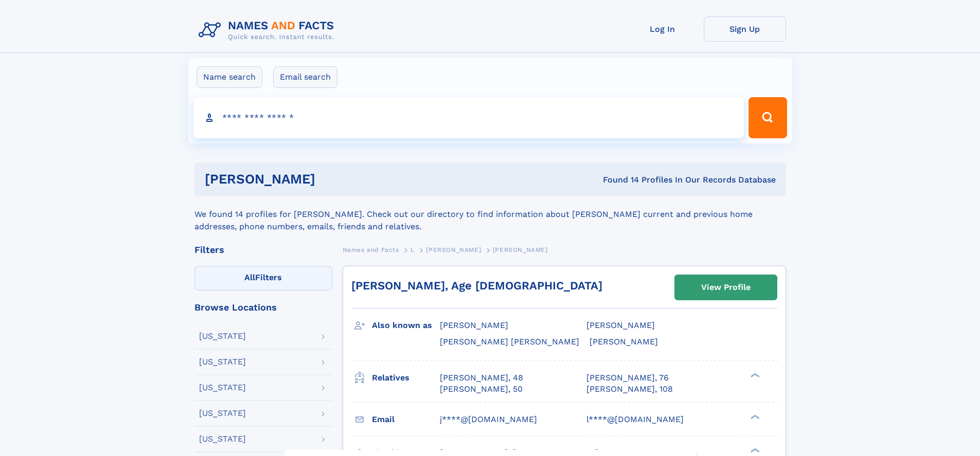 The image size is (980, 456). Describe the element at coordinates (406, 325) in the screenshot. I see `h3: Also known as` at that location.